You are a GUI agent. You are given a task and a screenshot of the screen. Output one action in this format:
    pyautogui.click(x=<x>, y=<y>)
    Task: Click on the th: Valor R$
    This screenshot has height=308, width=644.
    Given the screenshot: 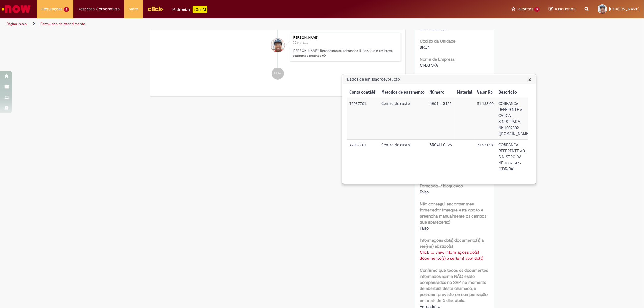 What is the action you would take?
    pyautogui.click(x=485, y=92)
    